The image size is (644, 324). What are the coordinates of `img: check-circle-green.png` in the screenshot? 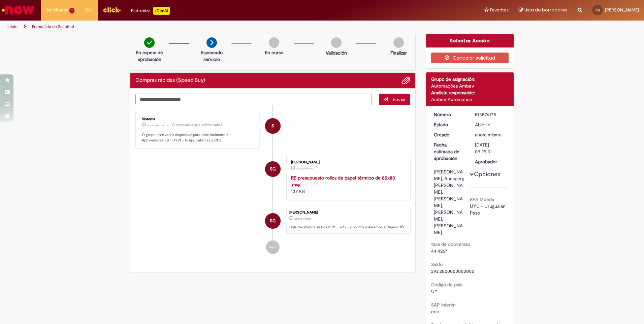 It's located at (149, 43).